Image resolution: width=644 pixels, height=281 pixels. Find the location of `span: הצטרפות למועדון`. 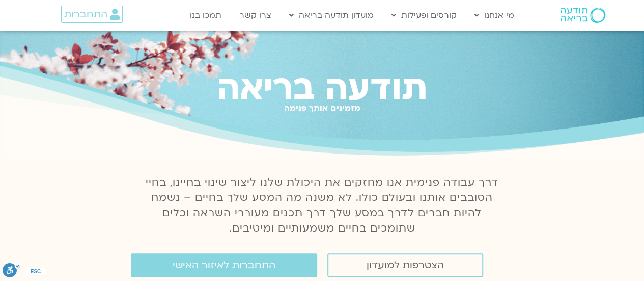

span: הצטרפות למועדון is located at coordinates (405, 265).